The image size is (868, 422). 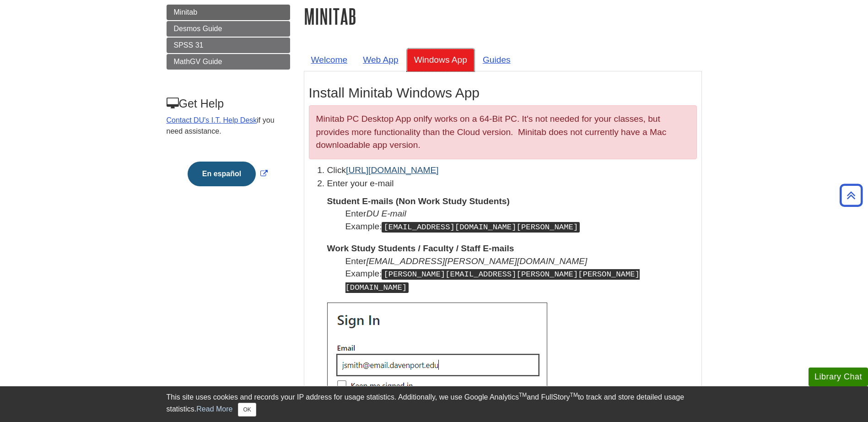 I want to click on h2: Install Minitab Windows App, so click(x=503, y=93).